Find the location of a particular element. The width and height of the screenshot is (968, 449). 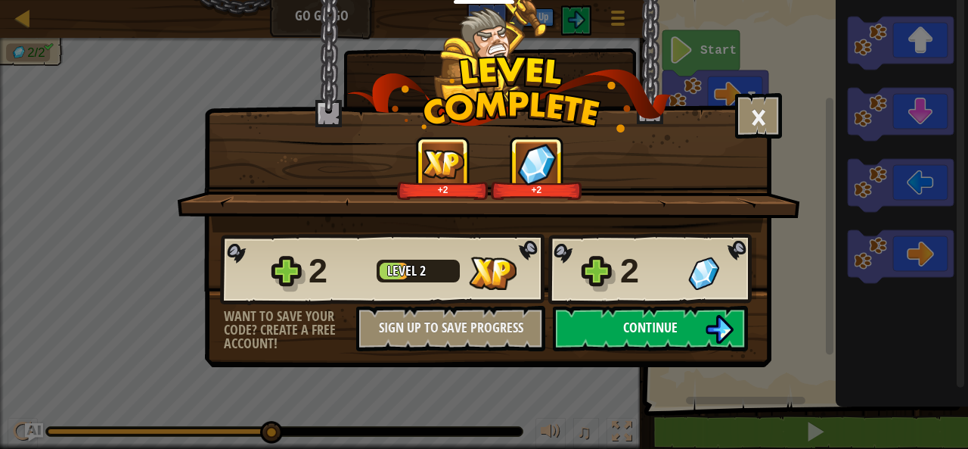

button: Continue is located at coordinates (651, 328).